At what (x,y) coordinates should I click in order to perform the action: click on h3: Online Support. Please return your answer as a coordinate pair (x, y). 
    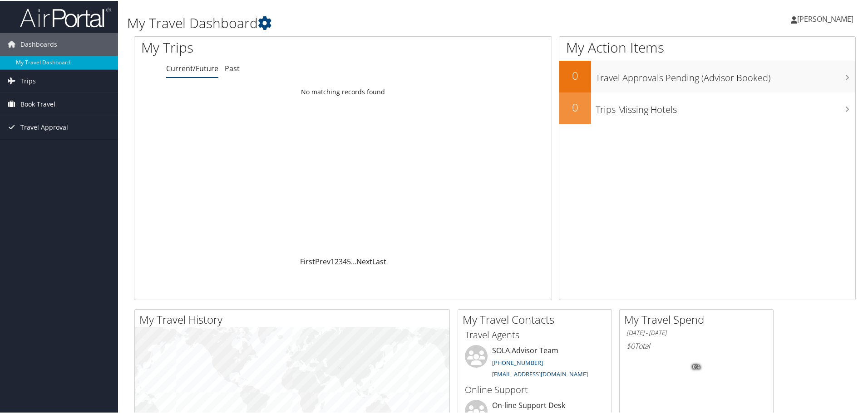
    Looking at the image, I should click on (534, 389).